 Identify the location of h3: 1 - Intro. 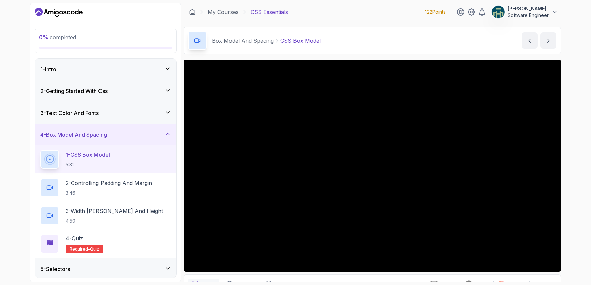
(48, 69).